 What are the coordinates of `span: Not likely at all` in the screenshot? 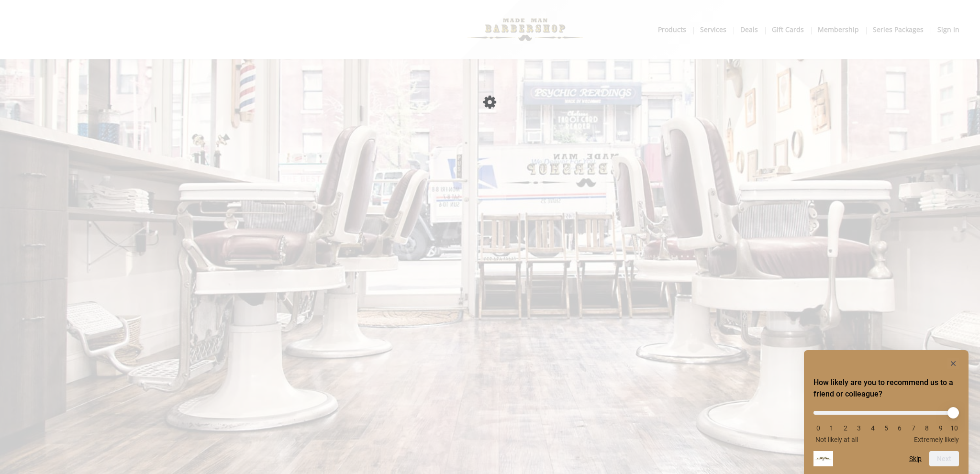 It's located at (836, 440).